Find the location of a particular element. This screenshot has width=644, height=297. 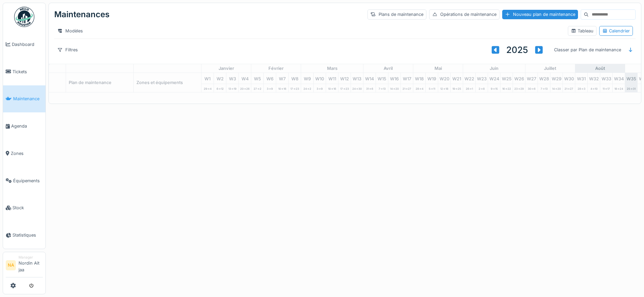

span: Zones is located at coordinates (27, 153).